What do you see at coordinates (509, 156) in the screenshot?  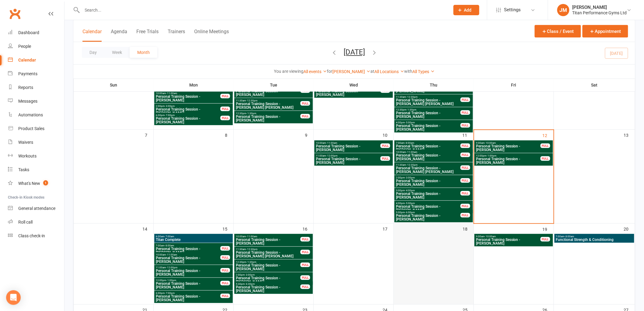 I see `span: 12:00pm` at bounding box center [509, 156].